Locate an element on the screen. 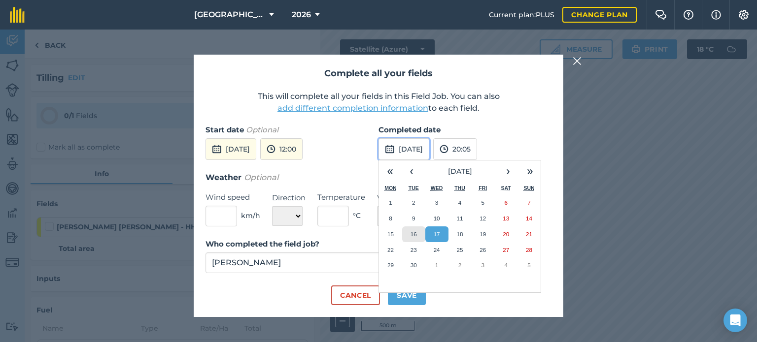 The width and height of the screenshot is (757, 342). abbr: 3 September 2025 is located at coordinates (437, 203).